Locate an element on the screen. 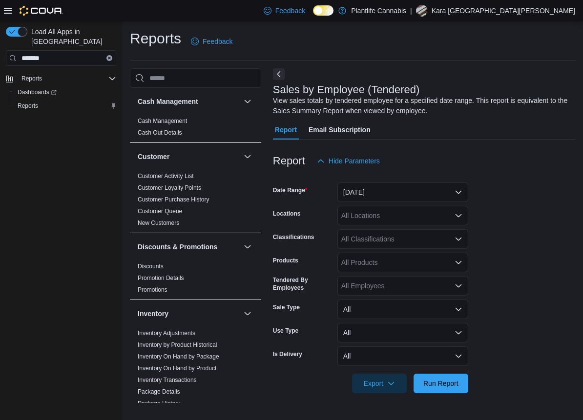 The image size is (583, 420). span: Cash Out Details is located at coordinates (160, 133).